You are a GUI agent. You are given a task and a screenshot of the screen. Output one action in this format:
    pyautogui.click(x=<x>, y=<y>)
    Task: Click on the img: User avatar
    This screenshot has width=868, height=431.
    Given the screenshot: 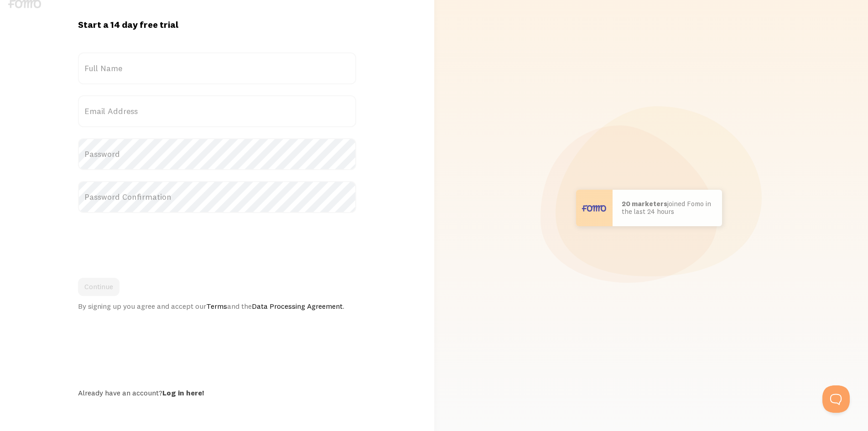 What is the action you would take?
    pyautogui.click(x=594, y=208)
    